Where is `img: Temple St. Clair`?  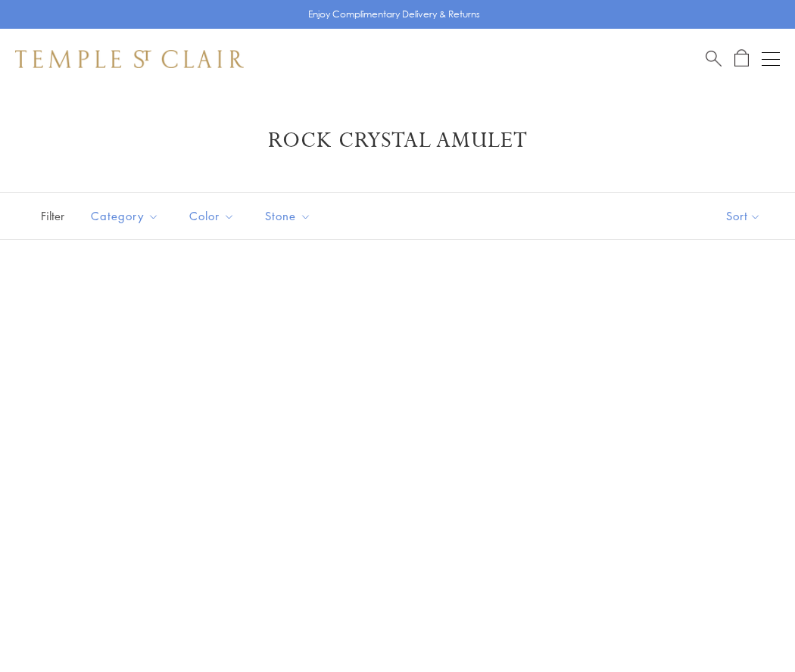
img: Temple St. Clair is located at coordinates (129, 59).